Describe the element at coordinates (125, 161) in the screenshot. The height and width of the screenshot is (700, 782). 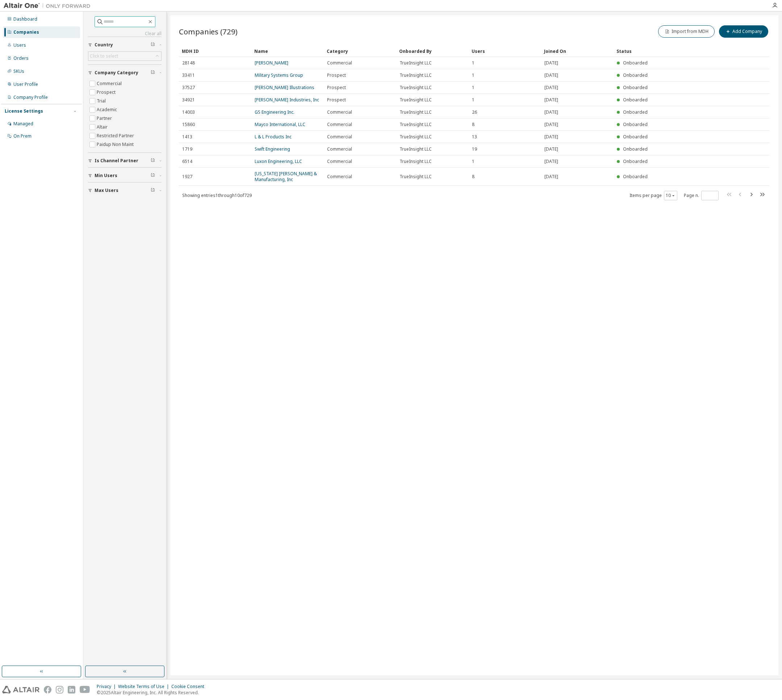
I see `button: Is Channel Partner` at that location.